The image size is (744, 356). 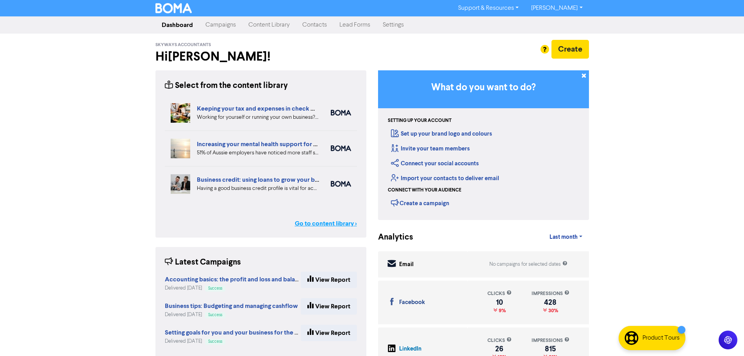 What do you see at coordinates (393, 25) in the screenshot?
I see `a: Settings` at bounding box center [393, 25].